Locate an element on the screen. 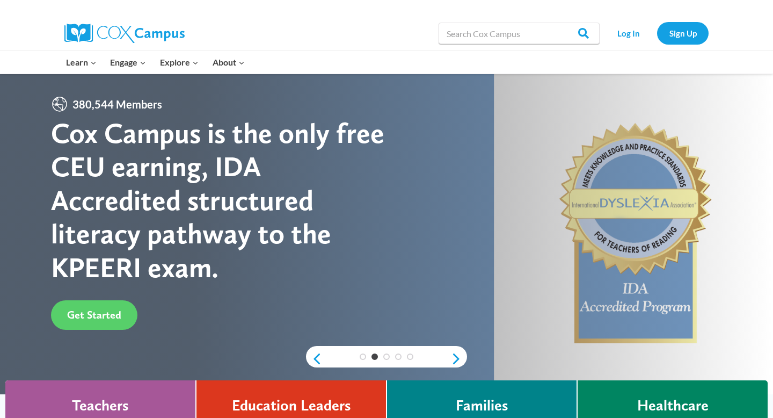 This screenshot has height=418, width=773. span: Learn is located at coordinates (81, 62).